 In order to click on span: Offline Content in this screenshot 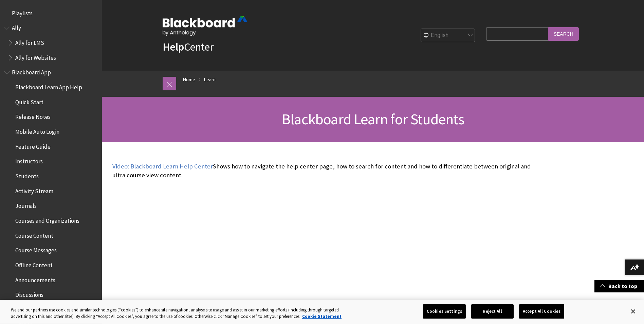, I will do `click(34, 264)`.